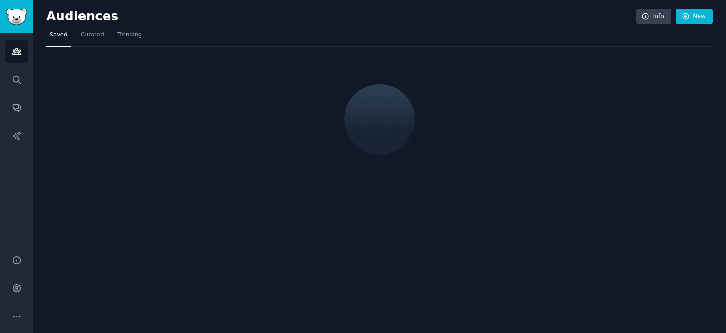  I want to click on h2: Audiences, so click(341, 17).